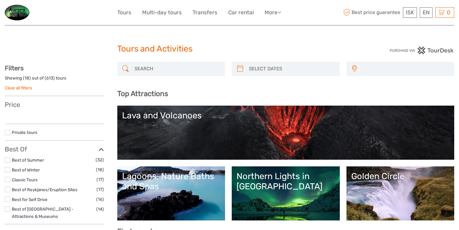 The width and height of the screenshot is (459, 230). Describe the element at coordinates (50, 78) in the screenshot. I see `label: 613` at that location.